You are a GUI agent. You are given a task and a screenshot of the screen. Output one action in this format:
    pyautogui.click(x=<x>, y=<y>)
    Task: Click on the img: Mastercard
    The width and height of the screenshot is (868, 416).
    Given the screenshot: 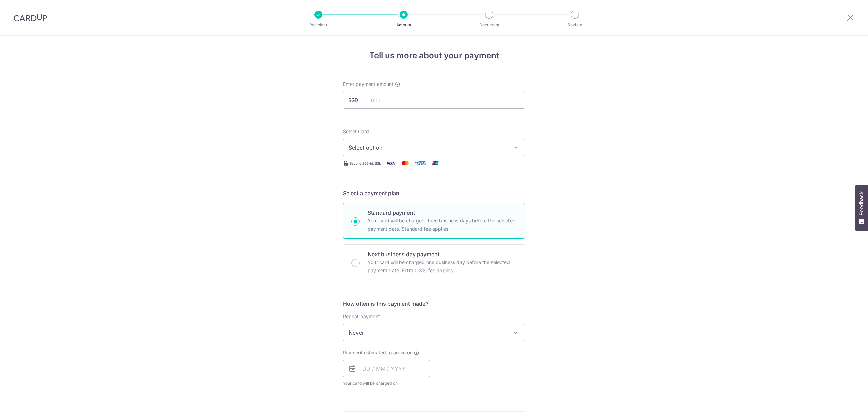 What is the action you would take?
    pyautogui.click(x=405, y=163)
    